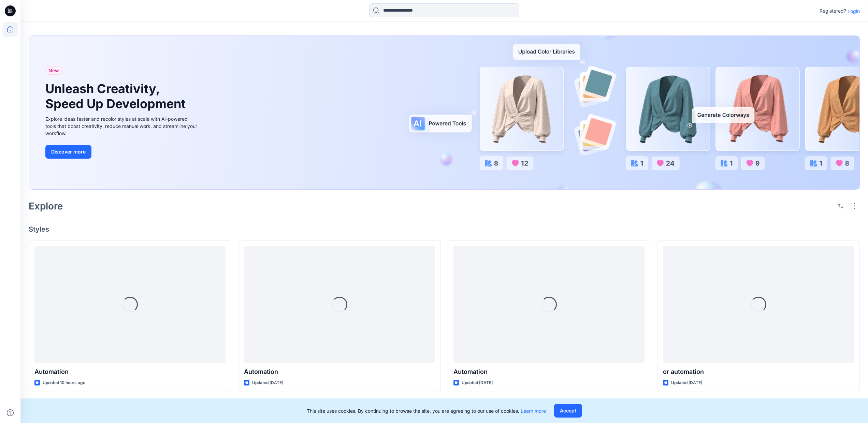 The height and width of the screenshot is (423, 868). What do you see at coordinates (122, 152) in the screenshot?
I see `a: Discover more` at bounding box center [122, 152].